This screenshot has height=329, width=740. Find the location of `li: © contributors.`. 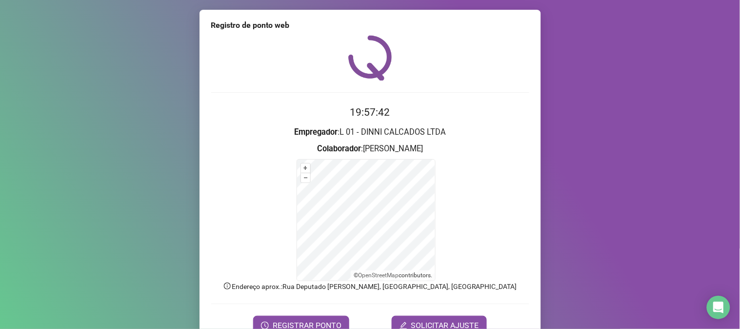

li: © contributors. is located at coordinates (393, 275).